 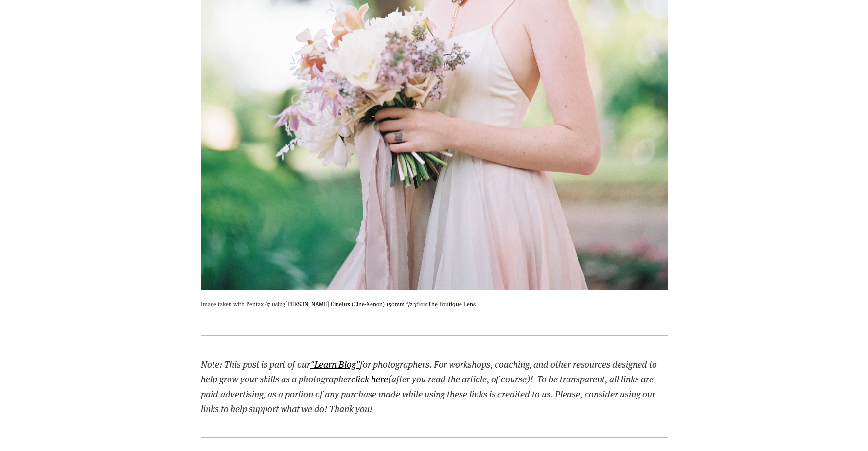 I want to click on a: "Learn Blog", so click(x=335, y=364).